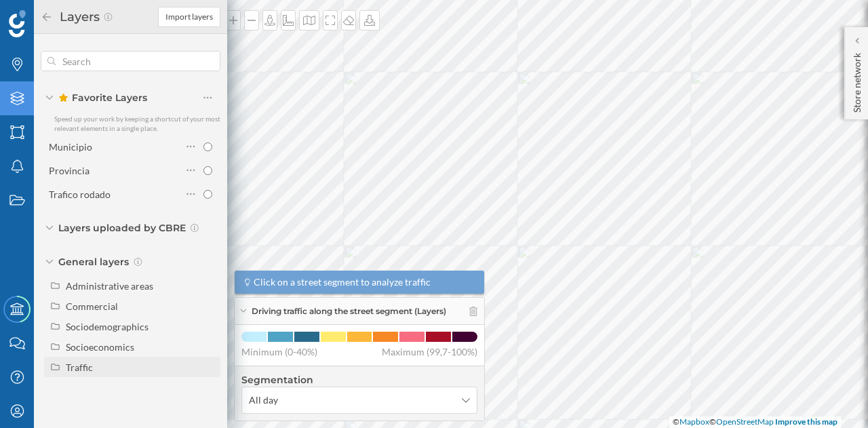  Describe the element at coordinates (52, 16) in the screenshot. I see `span: Support` at that location.